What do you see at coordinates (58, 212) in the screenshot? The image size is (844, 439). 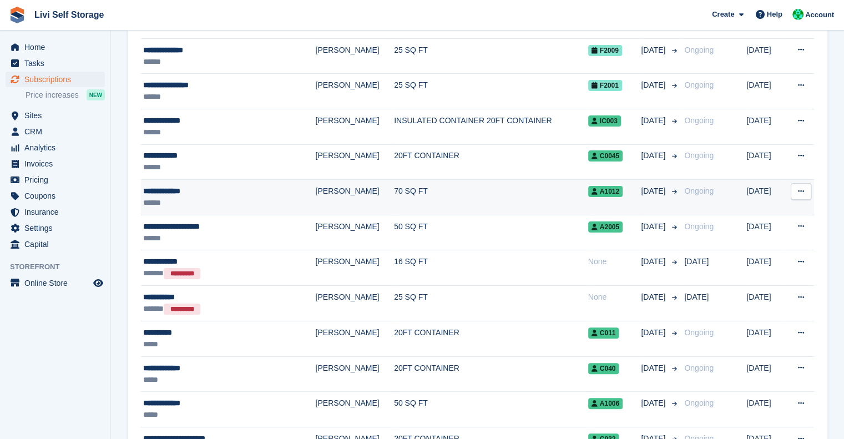 I see `span: Insurance` at bounding box center [58, 212].